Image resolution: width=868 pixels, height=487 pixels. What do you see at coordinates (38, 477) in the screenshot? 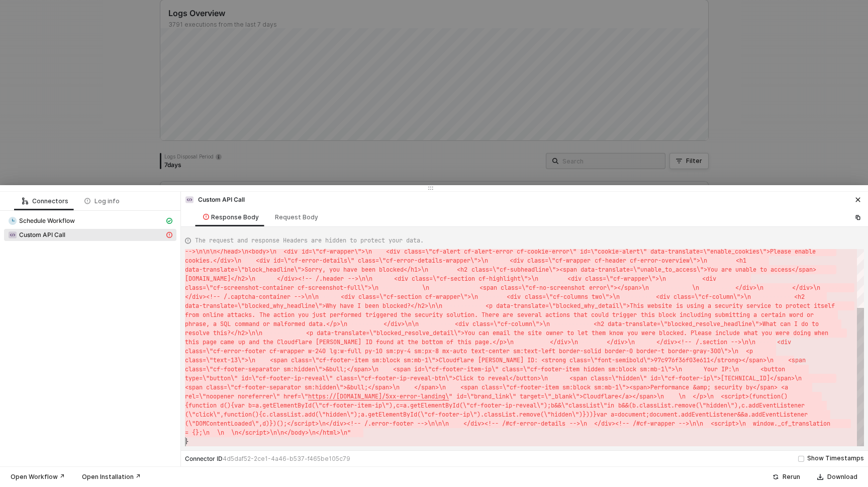
I see `div: Open Workflow ↗` at bounding box center [38, 477].